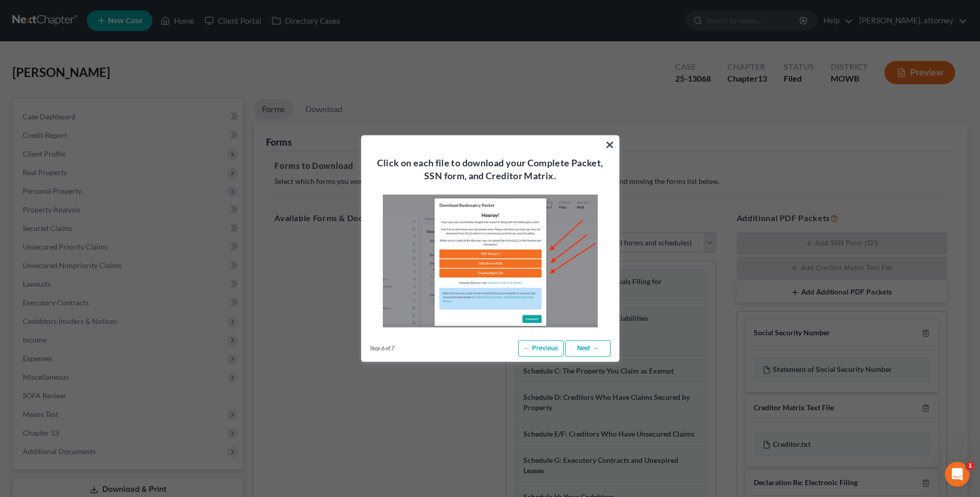 Image resolution: width=980 pixels, height=497 pixels. What do you see at coordinates (490, 169) in the screenshot?
I see `h4: Click on each file to download your Complete Packet, SSN form, and Creditor Matrix.` at bounding box center [490, 169].